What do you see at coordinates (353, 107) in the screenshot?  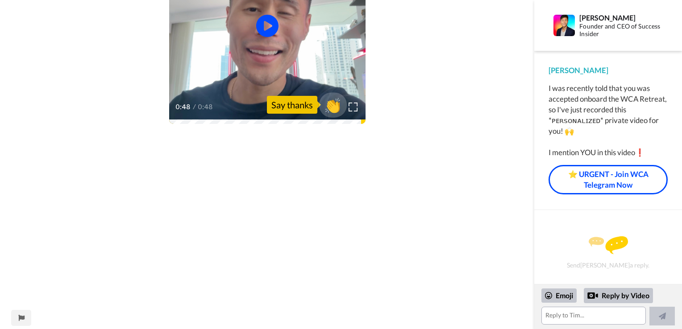 I see `img: Full screen` at bounding box center [353, 107].